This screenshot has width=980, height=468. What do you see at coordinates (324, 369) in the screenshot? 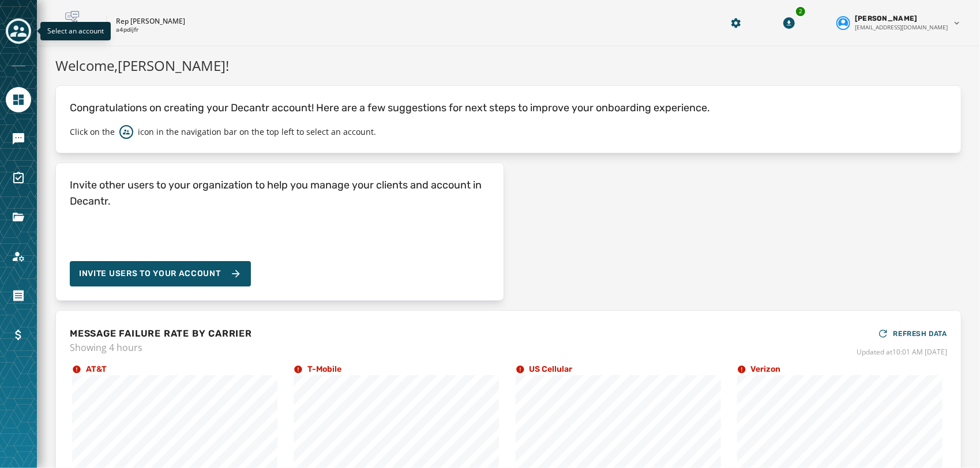
I see `h4: T-Mobile` at bounding box center [324, 369].